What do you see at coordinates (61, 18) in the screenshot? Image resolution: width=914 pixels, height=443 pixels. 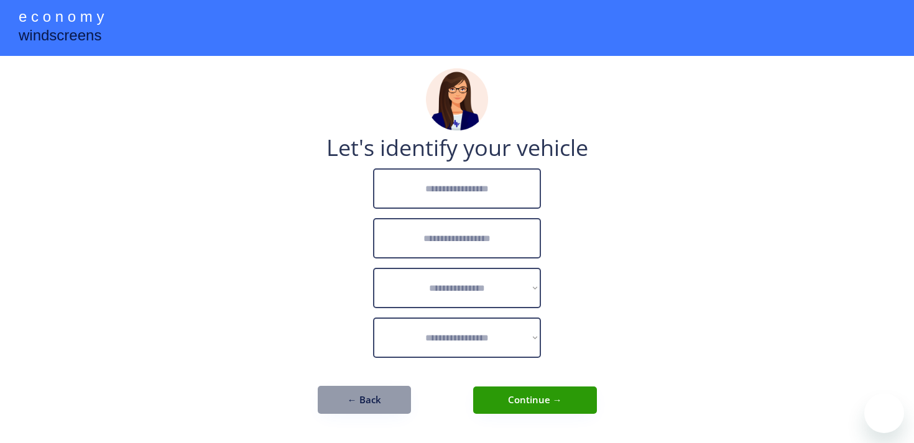 I see `div: e c o n o m y` at bounding box center [61, 18].